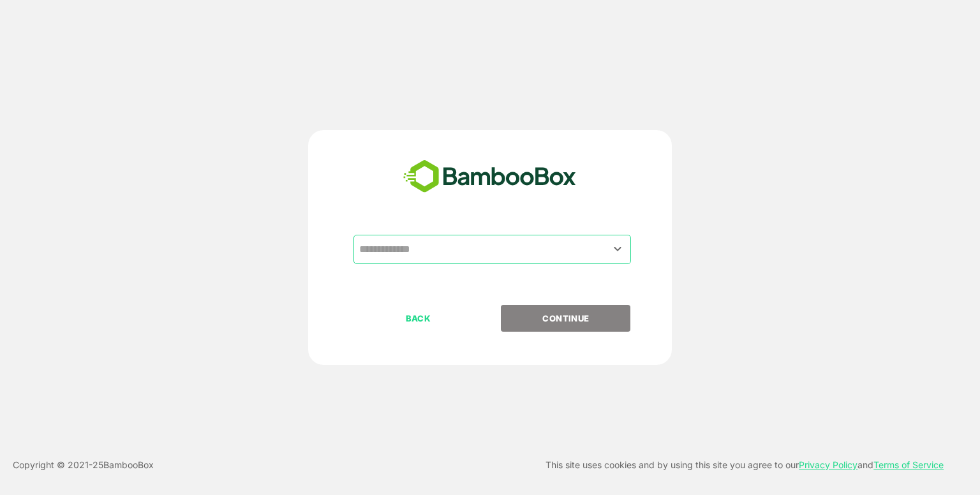 This screenshot has height=495, width=980. I want to click on button: CONTINUE, so click(566, 318).